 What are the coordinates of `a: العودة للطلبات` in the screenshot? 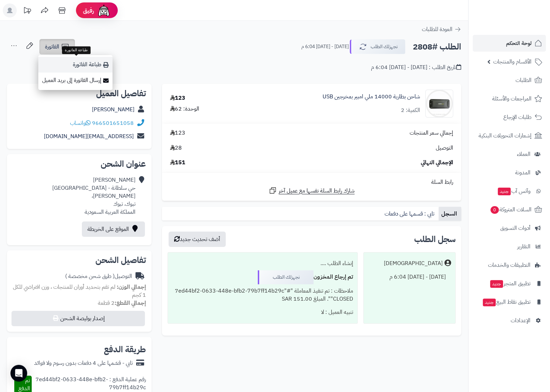 It's located at (441, 29).